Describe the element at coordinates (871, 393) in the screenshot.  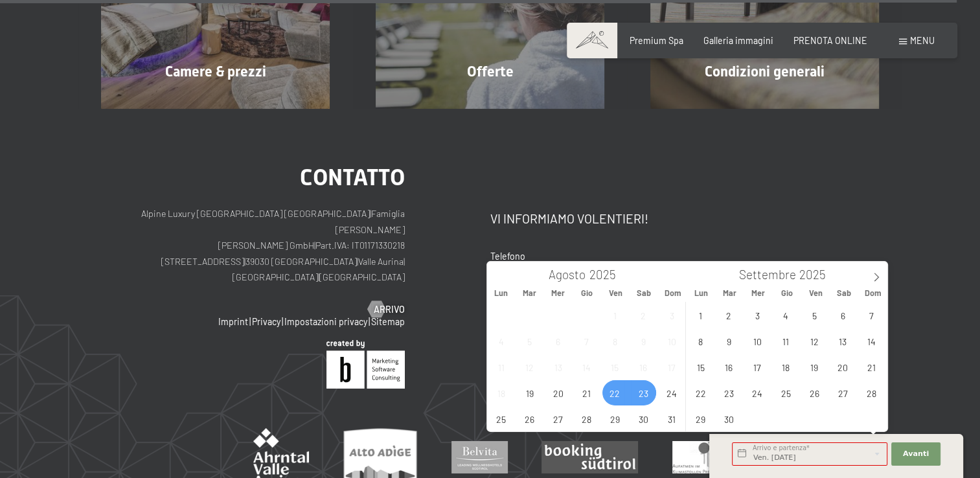
I see `span: Settembre 28, 2025` at that location.